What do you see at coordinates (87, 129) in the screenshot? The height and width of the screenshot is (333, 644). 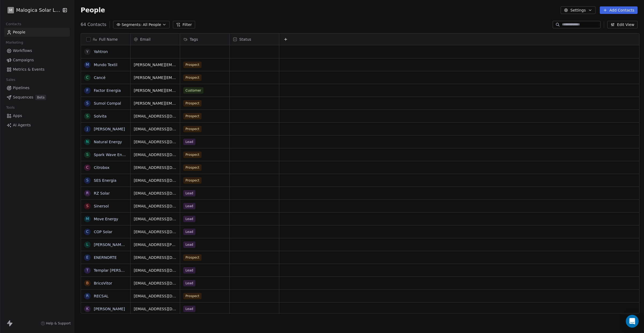 I see `div: J` at bounding box center [87, 129].